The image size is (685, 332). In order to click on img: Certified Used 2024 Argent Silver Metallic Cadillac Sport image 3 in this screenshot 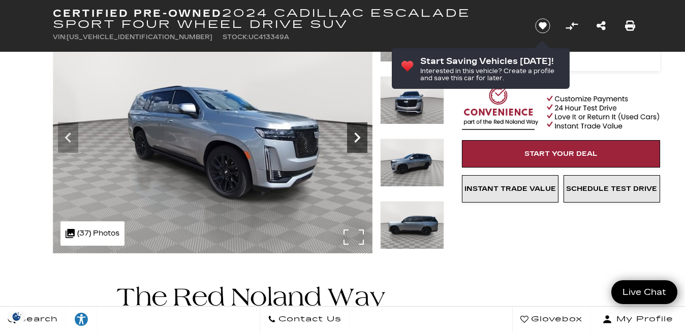, I will do `click(412, 100)`.